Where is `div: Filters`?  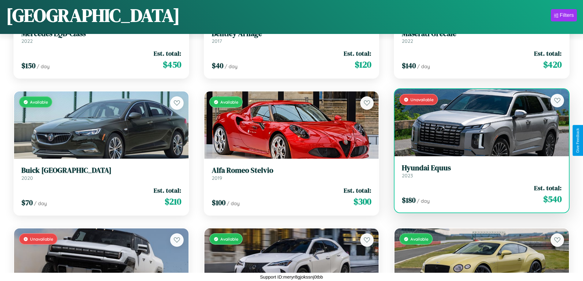 div: Filters is located at coordinates (567, 15).